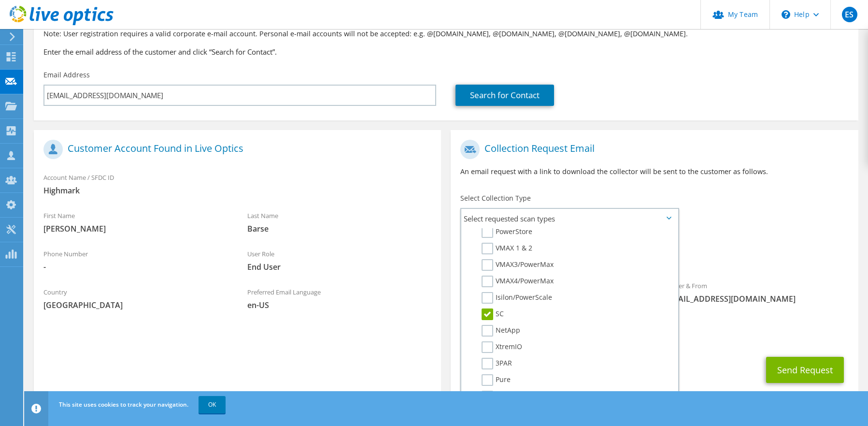 This screenshot has height=426, width=868. What do you see at coordinates (135, 222) in the screenshot?
I see `div: First Name` at bounding box center [135, 222].